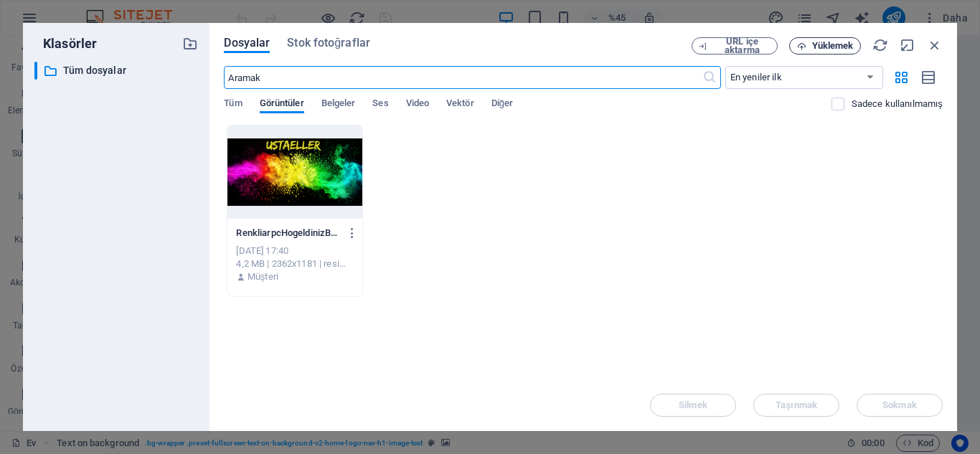 This screenshot has width=980, height=454. Describe the element at coordinates (460, 103) in the screenshot. I see `font: Vektör` at that location.